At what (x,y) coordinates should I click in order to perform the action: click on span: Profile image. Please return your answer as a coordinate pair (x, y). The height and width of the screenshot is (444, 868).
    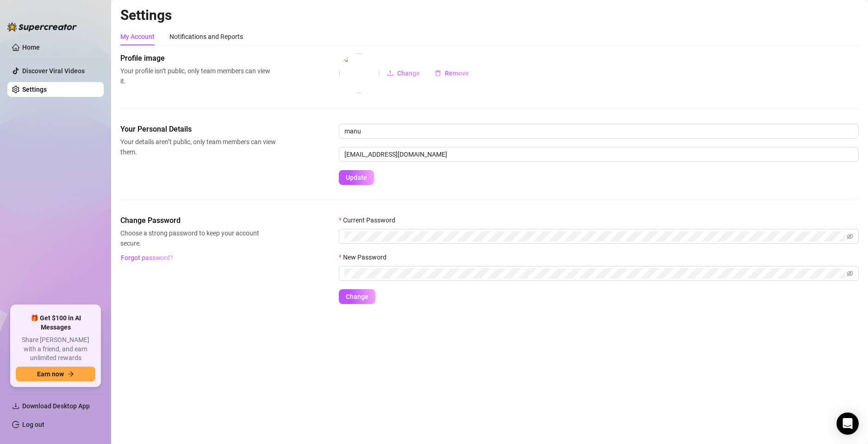
    Looking at the image, I should click on (198, 58).